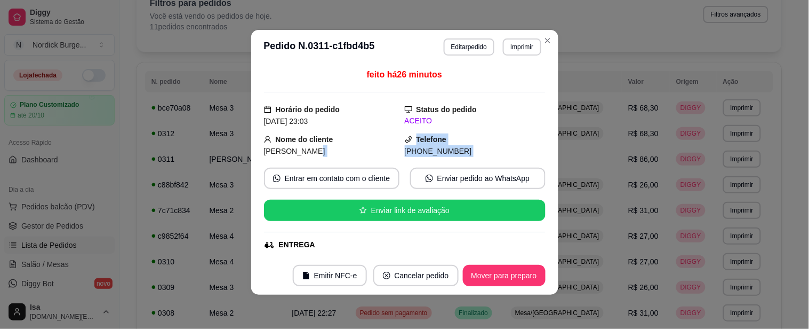  Describe the element at coordinates (548, 41) in the screenshot. I see `button: Close` at that location.